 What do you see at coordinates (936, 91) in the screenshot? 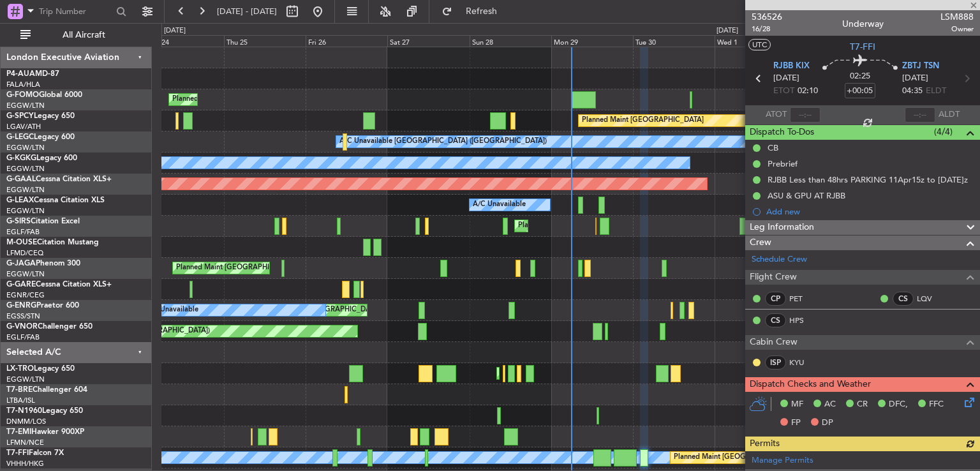
I see `span: ELDT` at bounding box center [936, 91].